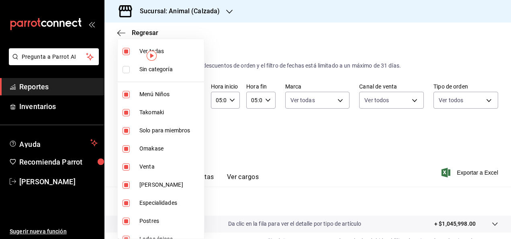 The height and width of the screenshot is (239, 511). I want to click on span: Omakase, so click(170, 148).